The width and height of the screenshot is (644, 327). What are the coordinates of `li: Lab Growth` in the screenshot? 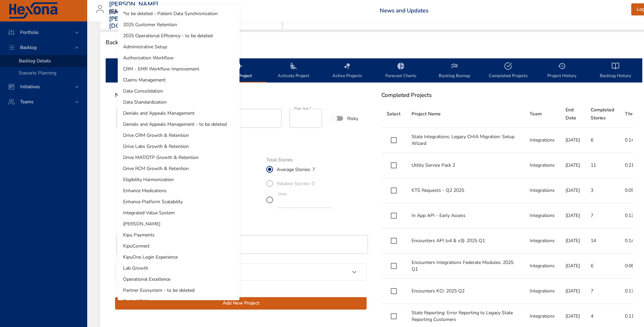 It's located at (178, 268).